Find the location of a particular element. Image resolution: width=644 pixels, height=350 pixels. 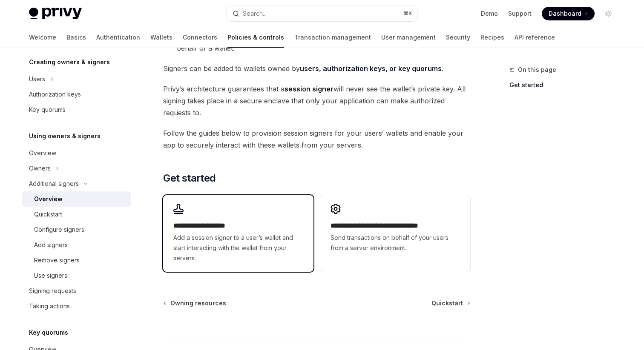

a: Authorization keys is located at coordinates (77, 94).